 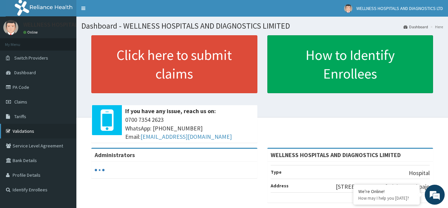 What do you see at coordinates (399, 8) in the screenshot?
I see `span: WELLNESS HOSPITALS AND DIAGNOSTICS LTD` at bounding box center [399, 8].